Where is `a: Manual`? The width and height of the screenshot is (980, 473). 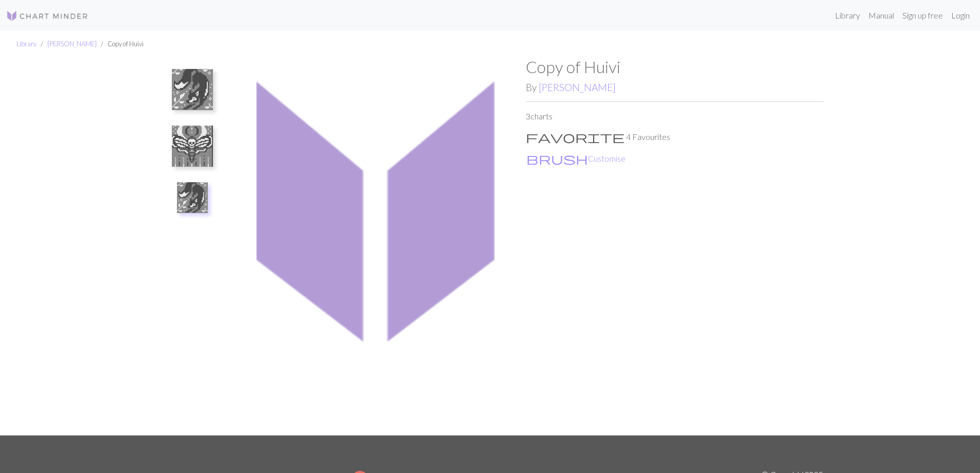
a: Manual is located at coordinates (881, 16).